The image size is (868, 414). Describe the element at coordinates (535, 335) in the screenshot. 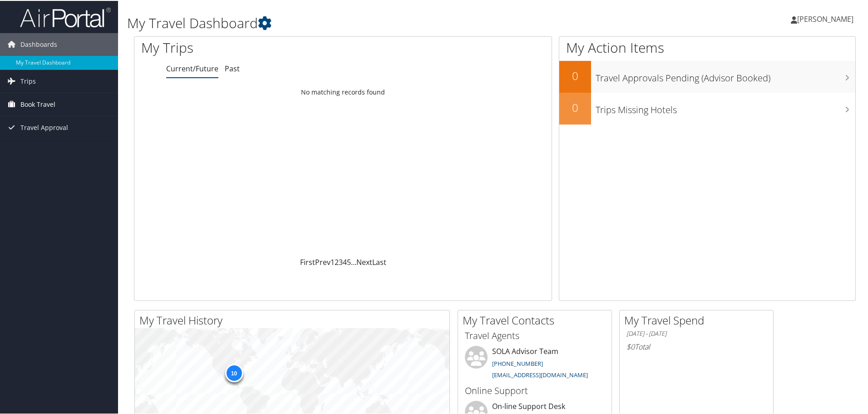

I see `h3: Travel Agents` at that location.